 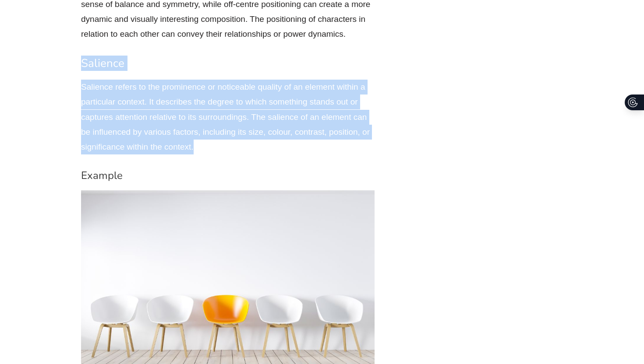 What do you see at coordinates (228, 176) in the screenshot?
I see `h4: Example` at bounding box center [228, 176].